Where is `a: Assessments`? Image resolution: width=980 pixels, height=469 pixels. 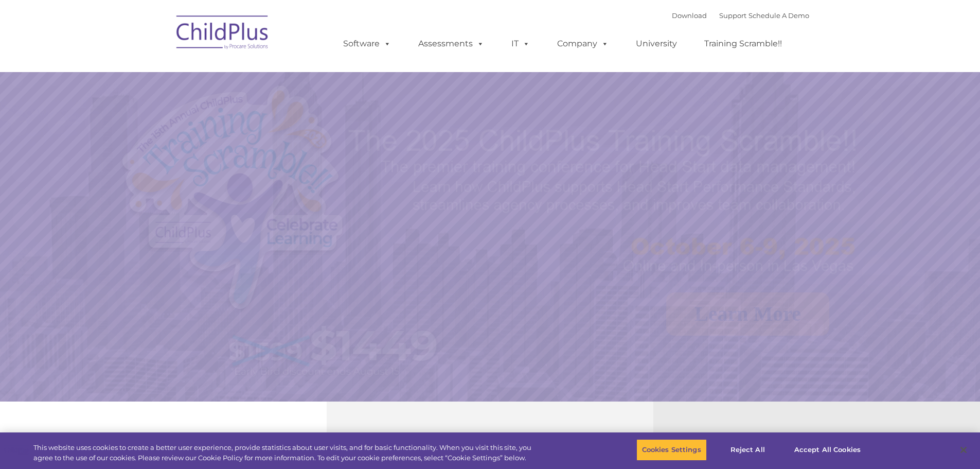 a: Assessments is located at coordinates (451, 44).